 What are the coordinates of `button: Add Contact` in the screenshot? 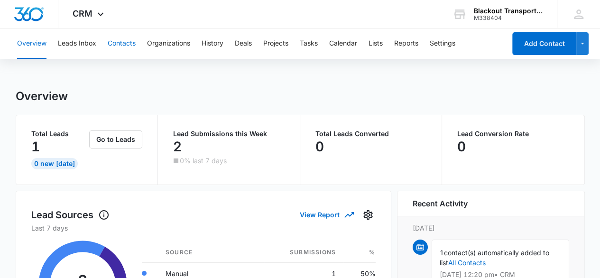 It's located at (544, 44).